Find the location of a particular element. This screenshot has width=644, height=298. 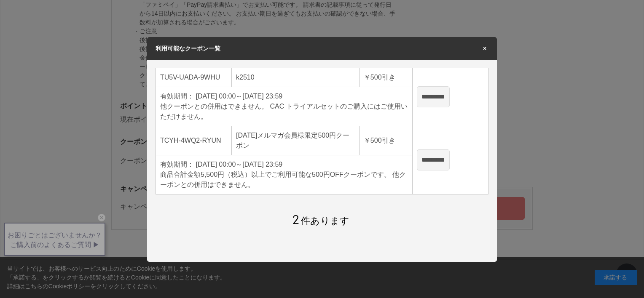

span: 件あります is located at coordinates (321, 221).